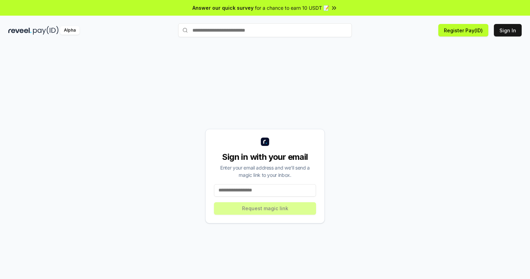 This screenshot has width=530, height=279. I want to click on button: Register Pay(ID), so click(463, 30).